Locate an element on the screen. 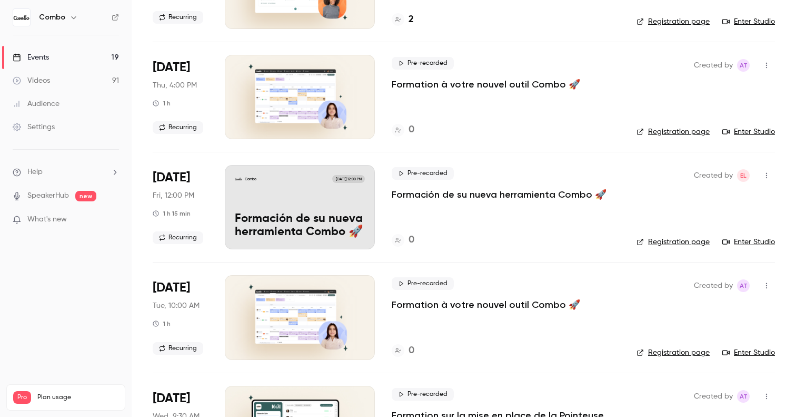  div: Events is located at coordinates (31, 57).